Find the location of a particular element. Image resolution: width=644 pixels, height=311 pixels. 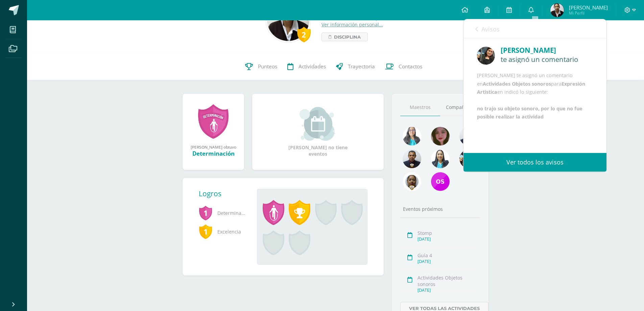

span: Trayectoria is located at coordinates (361, 66).